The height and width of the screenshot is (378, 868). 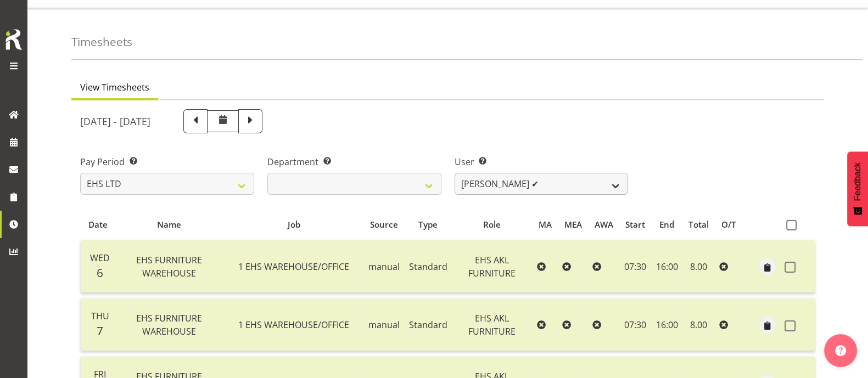 I want to click on span: 7, so click(x=100, y=331).